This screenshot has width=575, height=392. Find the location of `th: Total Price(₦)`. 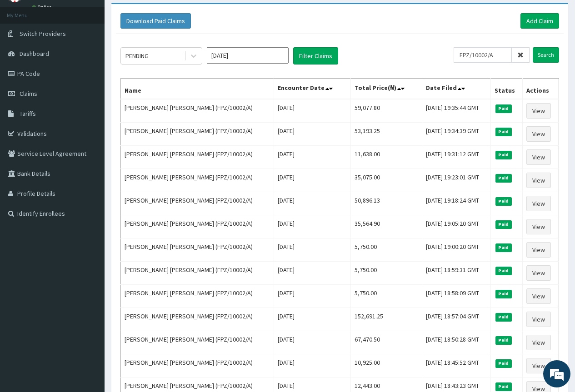

th: Total Price(₦) is located at coordinates (386, 89).